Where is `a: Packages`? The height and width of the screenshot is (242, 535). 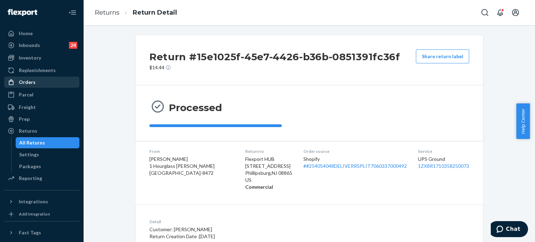
a: Packages is located at coordinates (48, 166).